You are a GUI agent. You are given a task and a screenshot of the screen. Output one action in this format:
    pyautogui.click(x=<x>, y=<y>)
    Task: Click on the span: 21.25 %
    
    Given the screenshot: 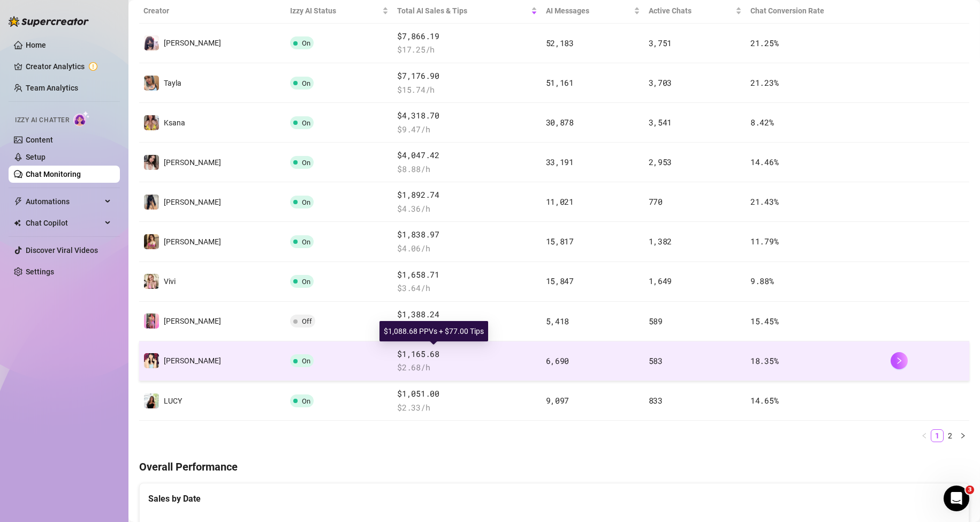 What is the action you would take?
    pyautogui.click(x=765, y=42)
    